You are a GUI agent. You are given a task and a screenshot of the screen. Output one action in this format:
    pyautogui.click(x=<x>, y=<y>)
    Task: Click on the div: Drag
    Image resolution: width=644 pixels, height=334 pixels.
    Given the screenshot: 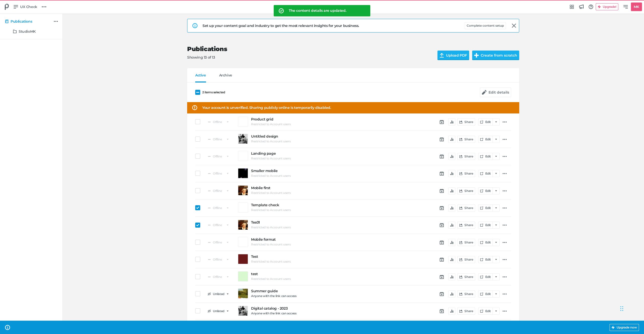 What is the action you would take?
    pyautogui.click(x=622, y=308)
    